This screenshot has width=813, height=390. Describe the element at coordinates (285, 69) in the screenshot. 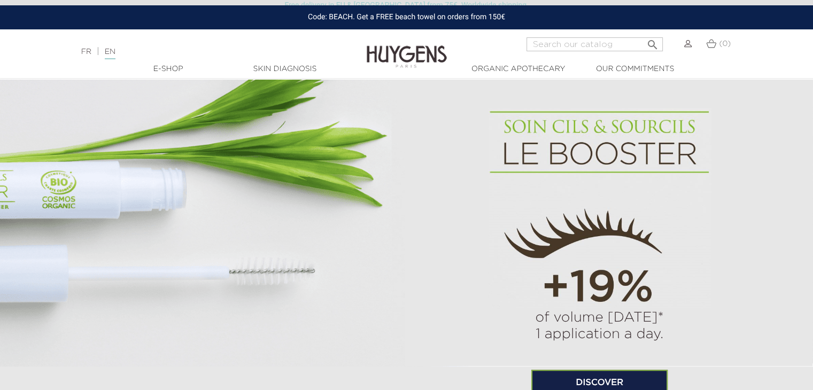

I see `a: Skin Diagnosis` at that location.